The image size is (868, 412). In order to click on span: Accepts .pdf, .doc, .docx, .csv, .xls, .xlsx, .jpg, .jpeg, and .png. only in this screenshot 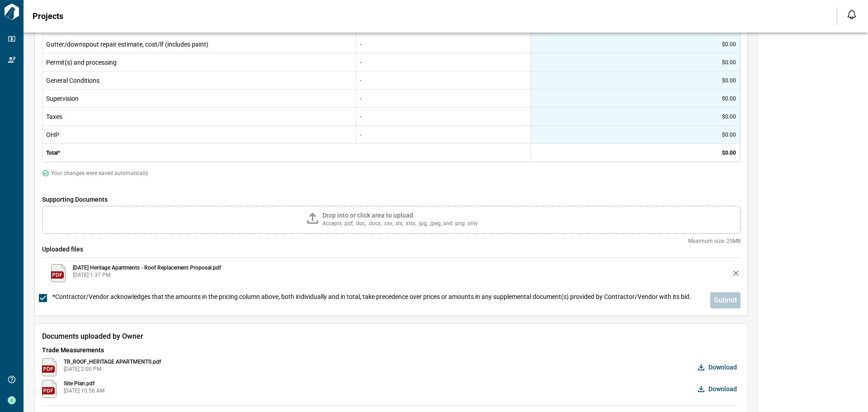, I will do `click(400, 224)`.